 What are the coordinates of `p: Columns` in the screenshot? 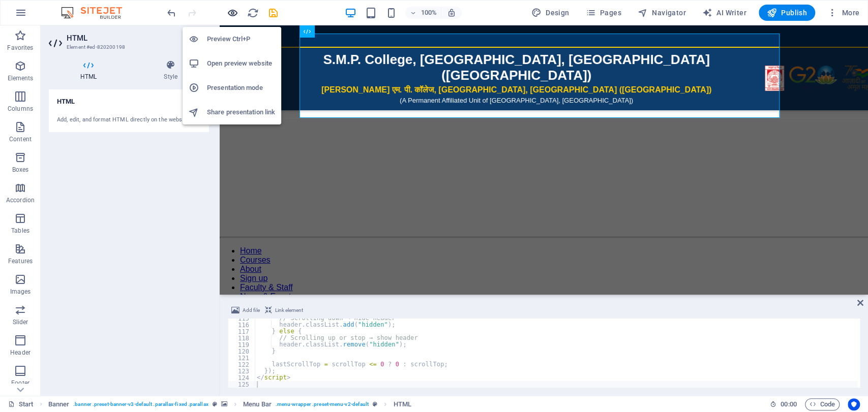 It's located at (20, 109).